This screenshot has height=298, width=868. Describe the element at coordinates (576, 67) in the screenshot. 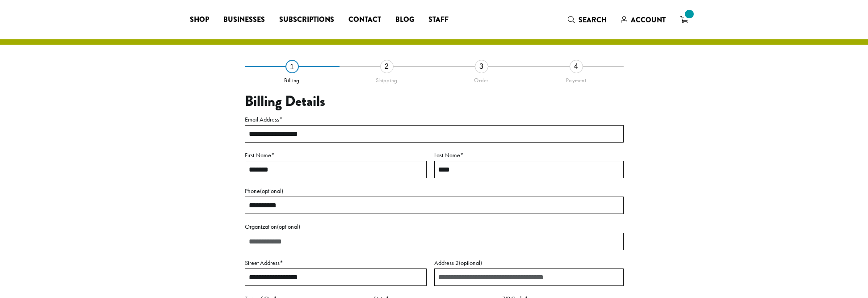

I see `div: 4` at that location.